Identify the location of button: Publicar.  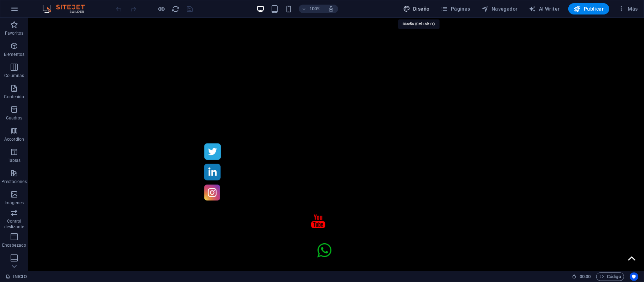
(589, 9).